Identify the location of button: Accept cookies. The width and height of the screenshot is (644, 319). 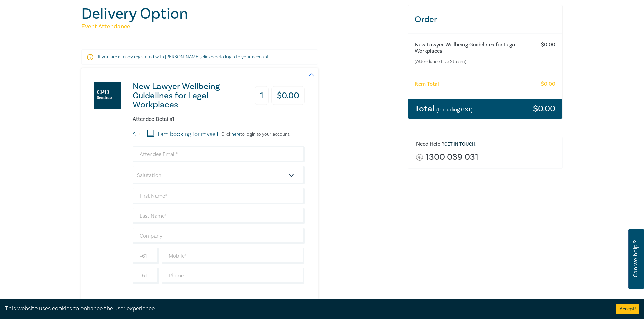
(627, 309).